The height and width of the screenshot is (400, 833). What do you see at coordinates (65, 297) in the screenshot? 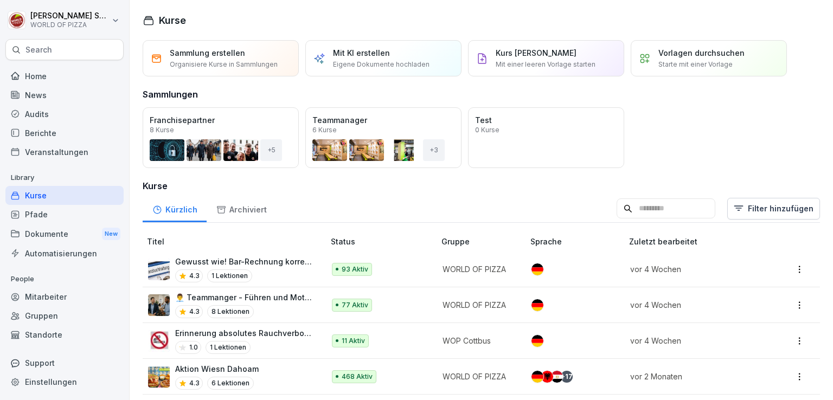
I see `div: Mitarbeiter` at bounding box center [65, 297].